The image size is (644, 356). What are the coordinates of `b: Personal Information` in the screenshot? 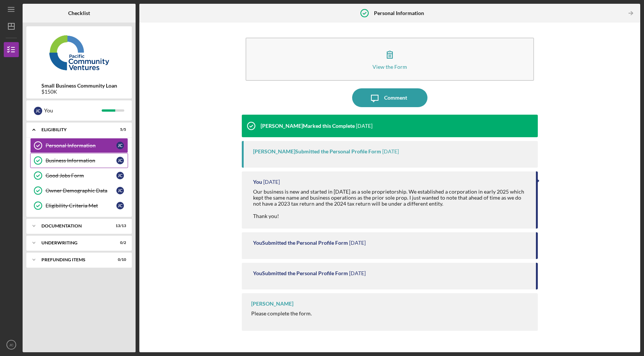 It's located at (399, 13).